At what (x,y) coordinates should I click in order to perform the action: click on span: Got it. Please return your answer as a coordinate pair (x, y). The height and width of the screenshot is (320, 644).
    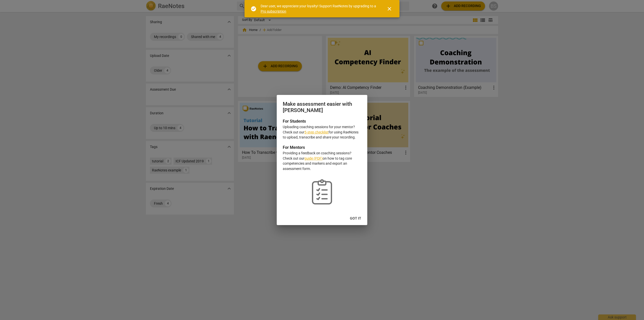
    Looking at the image, I should click on (355, 218).